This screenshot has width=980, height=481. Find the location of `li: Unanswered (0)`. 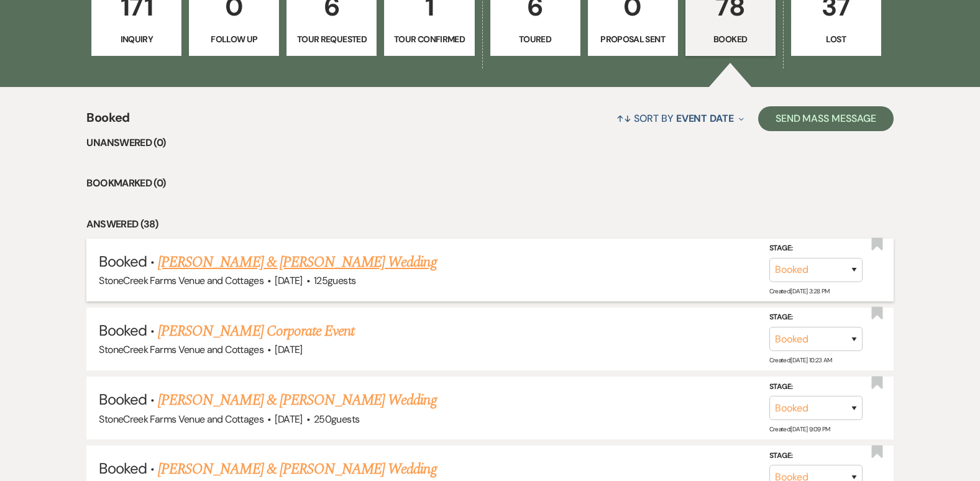

li: Unanswered (0) is located at coordinates (490, 143).